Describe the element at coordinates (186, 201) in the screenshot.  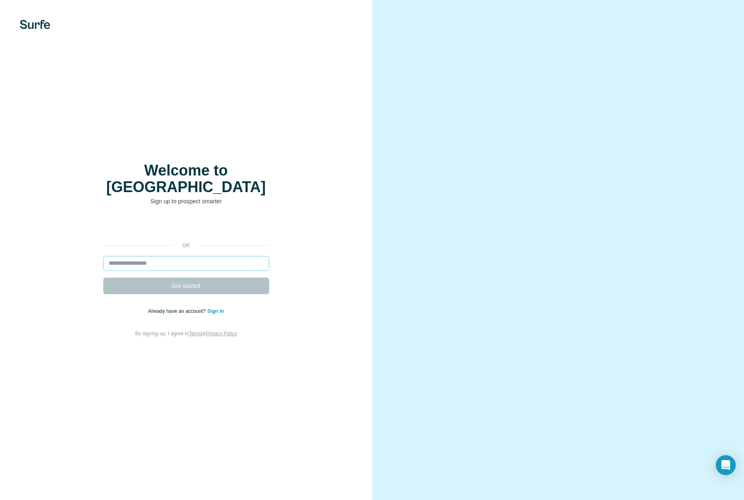
I see `p: Sign up to prospect smarter` at that location.